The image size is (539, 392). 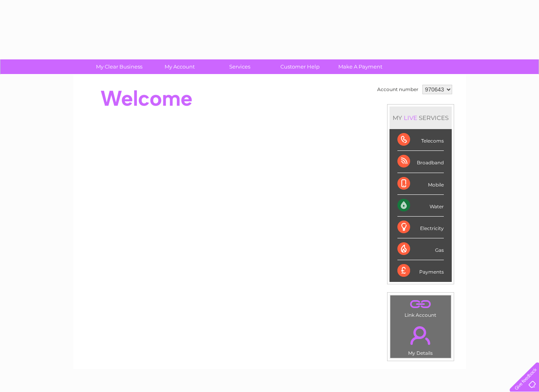 What do you see at coordinates (420, 339) in the screenshot?
I see `td: My Details` at bounding box center [420, 339].